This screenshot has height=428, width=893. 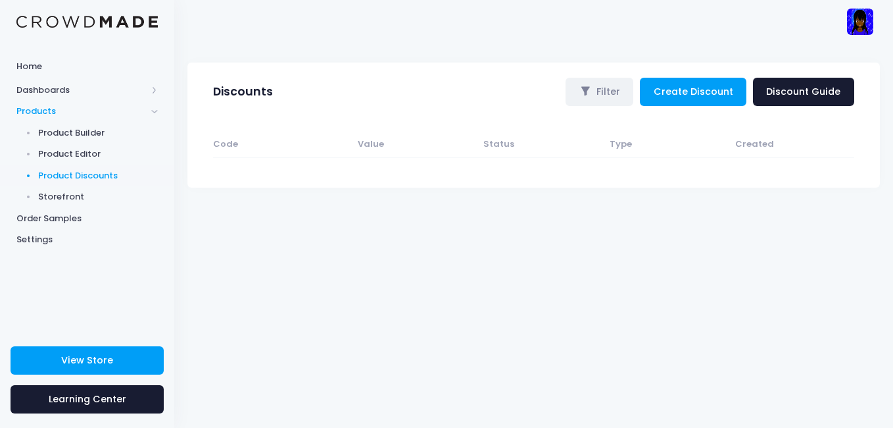 I want to click on h3: Discounts, so click(x=243, y=91).